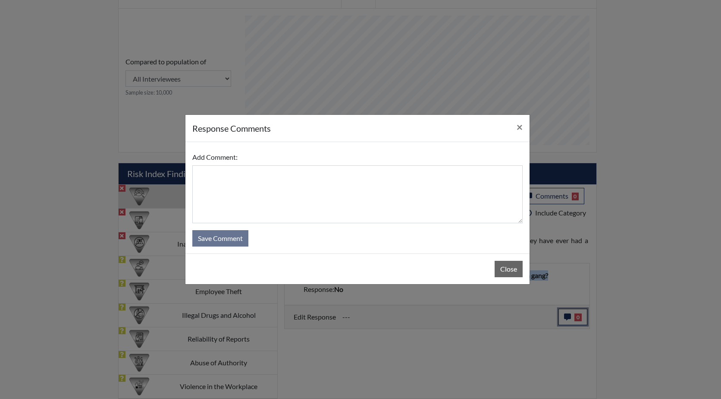  What do you see at coordinates (232, 128) in the screenshot?
I see `h5: response Comments` at bounding box center [232, 128].